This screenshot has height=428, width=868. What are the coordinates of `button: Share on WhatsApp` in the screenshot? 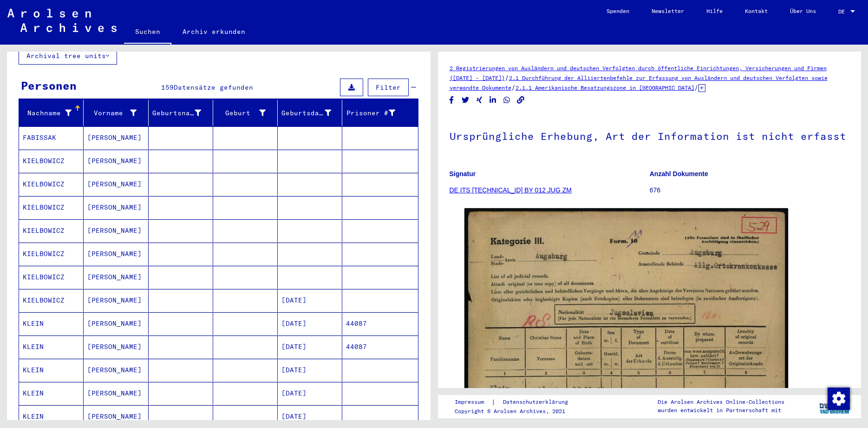 It's located at (507, 100).